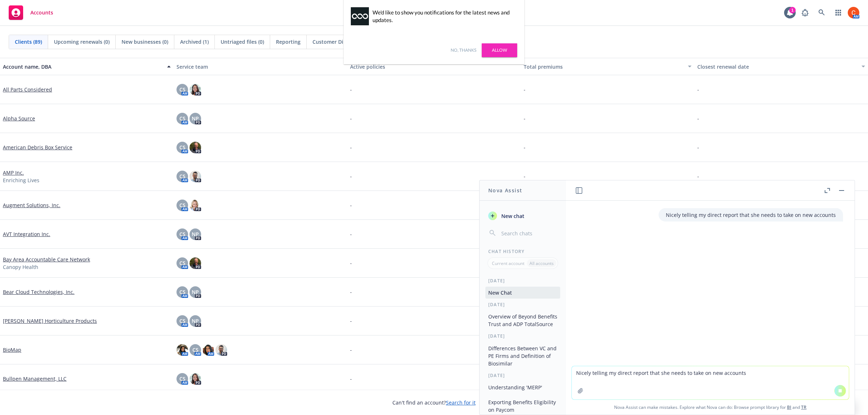 This screenshot has height=415, width=868. Describe the element at coordinates (838, 12) in the screenshot. I see `a: Switch app` at that location.